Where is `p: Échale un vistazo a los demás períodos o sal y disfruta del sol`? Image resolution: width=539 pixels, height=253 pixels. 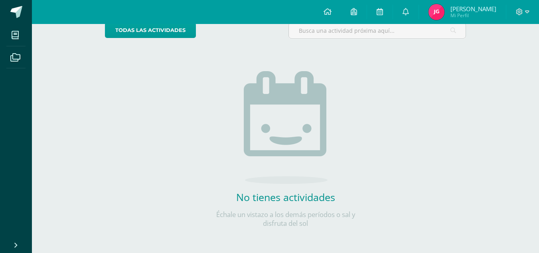
p: Échale un vistazo a los demás períodos o sal y disfruta del sol is located at coordinates (286, 219).